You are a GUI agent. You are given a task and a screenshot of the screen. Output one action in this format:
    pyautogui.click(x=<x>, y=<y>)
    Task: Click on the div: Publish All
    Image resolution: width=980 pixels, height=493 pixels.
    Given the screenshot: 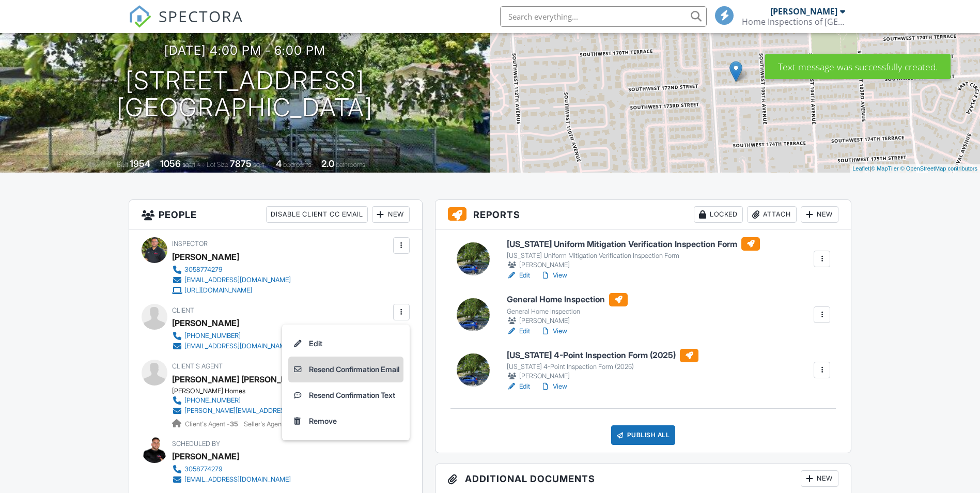 What is the action you would take?
    pyautogui.click(x=643, y=435)
    